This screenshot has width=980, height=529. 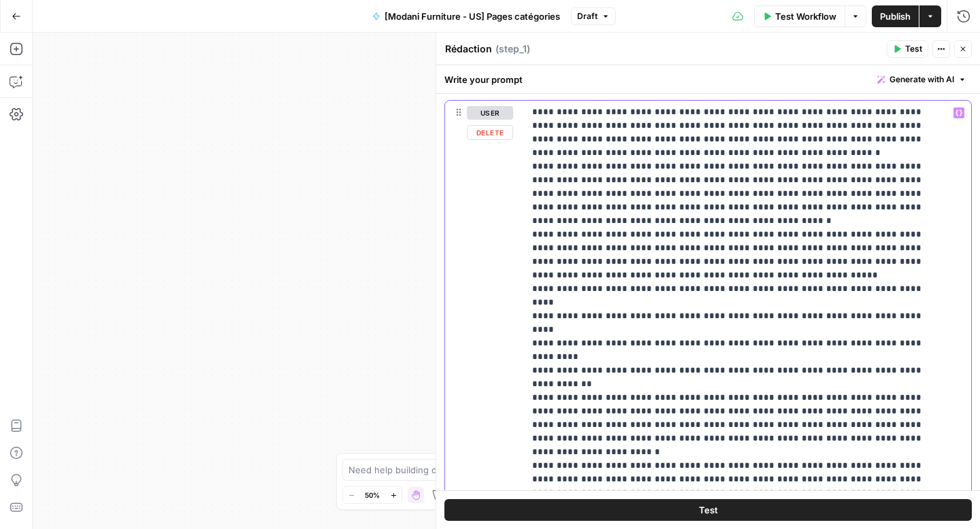 I want to click on span: Test Workflow, so click(x=806, y=17).